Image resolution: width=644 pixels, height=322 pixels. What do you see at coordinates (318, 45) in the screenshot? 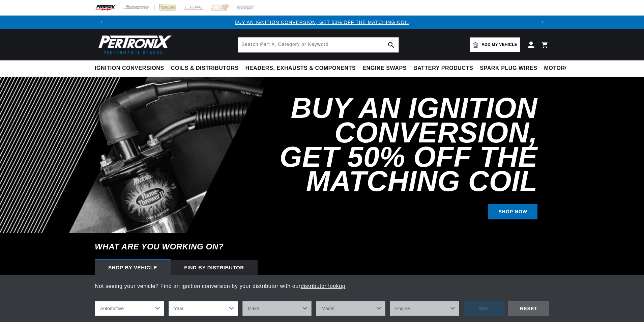
I see `input: Search Part #, Category or Keyword` at bounding box center [318, 45].